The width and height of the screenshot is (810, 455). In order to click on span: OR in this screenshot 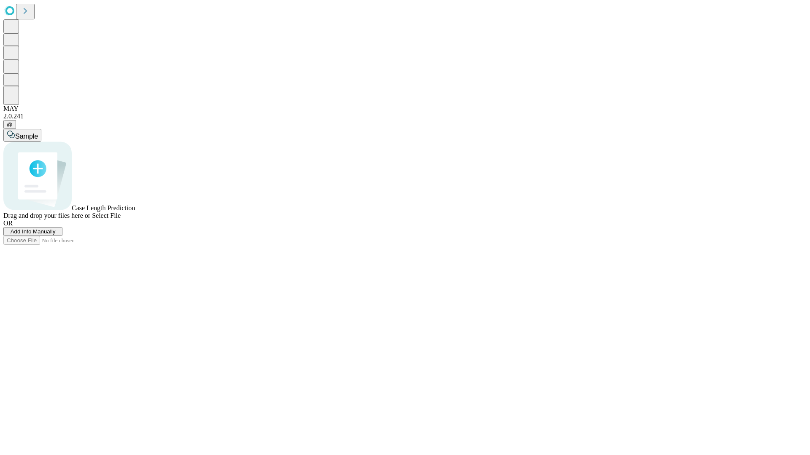, I will do `click(8, 223)`.